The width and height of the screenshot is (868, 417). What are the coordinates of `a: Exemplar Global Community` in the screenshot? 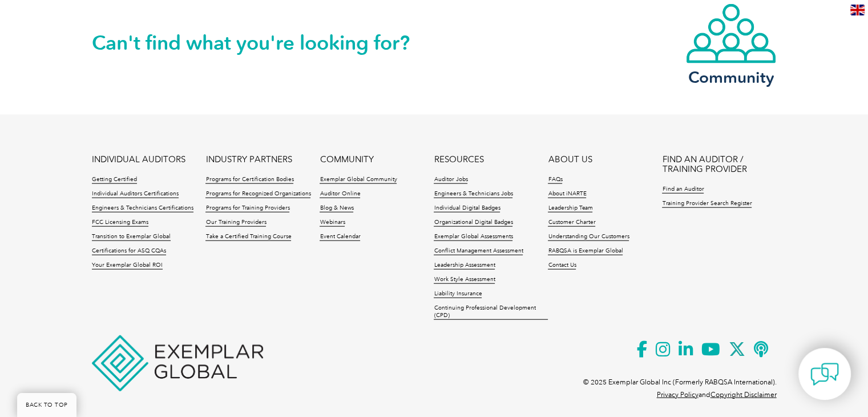 It's located at (358, 180).